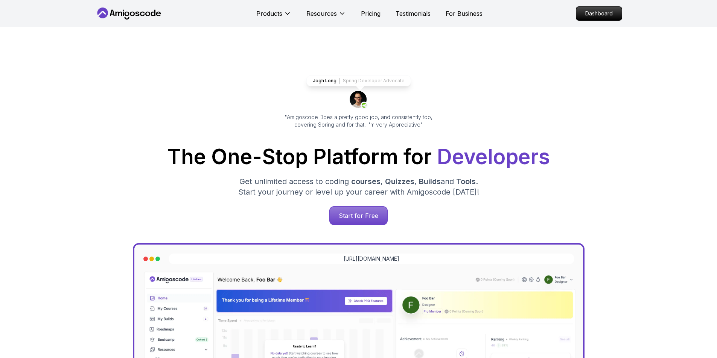  Describe the element at coordinates (273, 17) in the screenshot. I see `button: Products` at that location.